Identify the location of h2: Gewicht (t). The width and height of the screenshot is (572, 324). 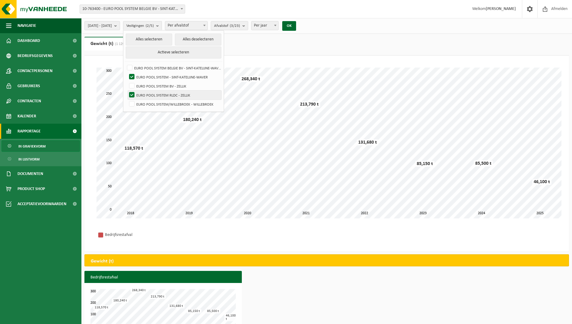
(102, 261).